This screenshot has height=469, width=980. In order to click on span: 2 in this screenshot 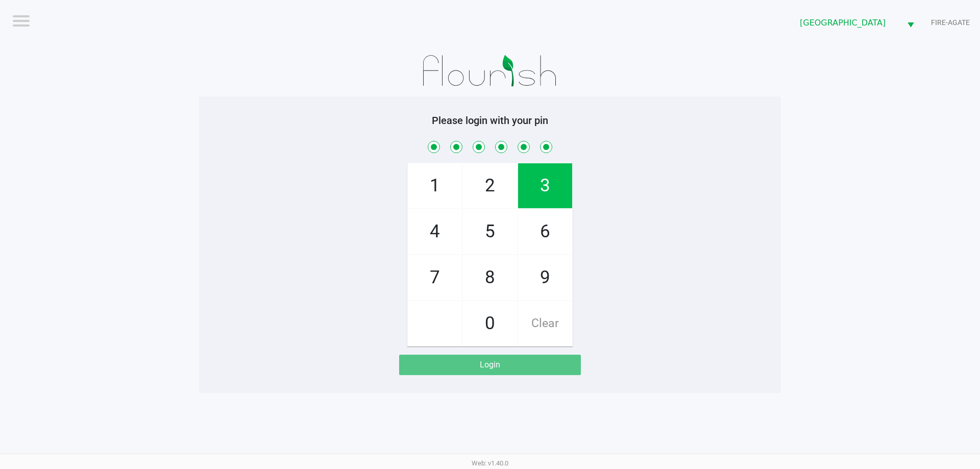, I will do `click(490, 185)`.